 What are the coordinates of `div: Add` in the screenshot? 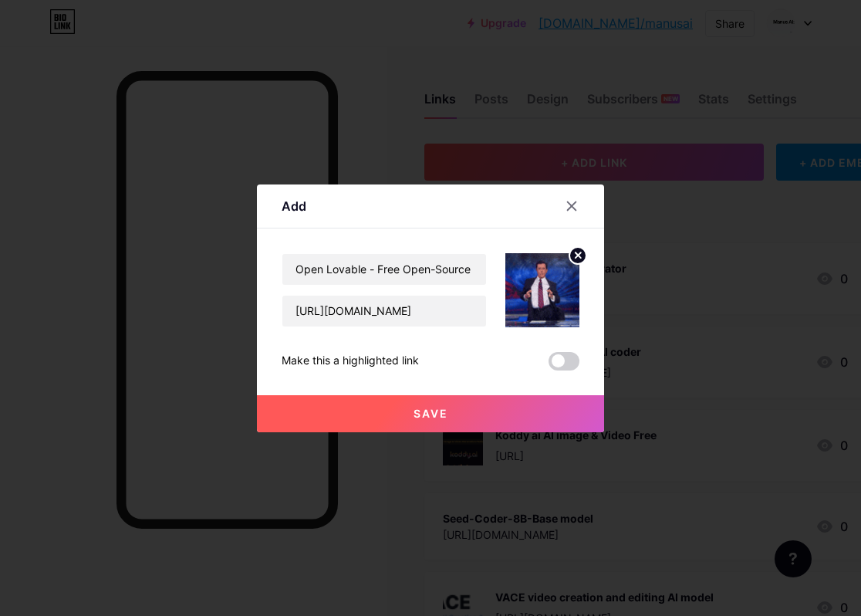 It's located at (294, 206).